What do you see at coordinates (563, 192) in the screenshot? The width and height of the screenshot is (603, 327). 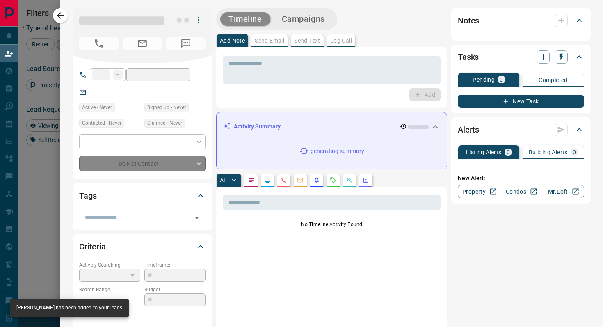 I see `a: Mr.Loft` at bounding box center [563, 192].